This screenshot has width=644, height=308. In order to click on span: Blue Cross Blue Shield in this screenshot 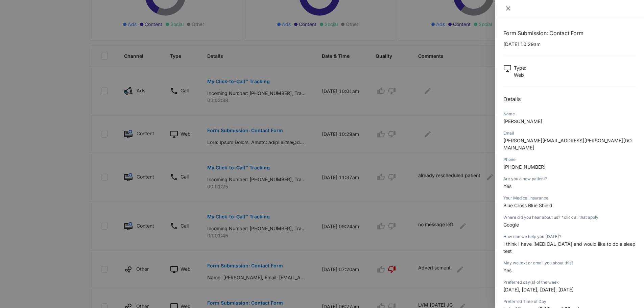, I will do `click(527, 205)`.